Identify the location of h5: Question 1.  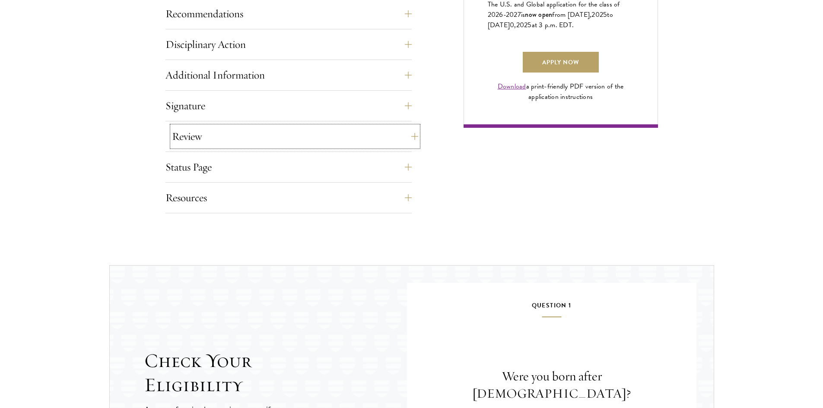
(552, 309).